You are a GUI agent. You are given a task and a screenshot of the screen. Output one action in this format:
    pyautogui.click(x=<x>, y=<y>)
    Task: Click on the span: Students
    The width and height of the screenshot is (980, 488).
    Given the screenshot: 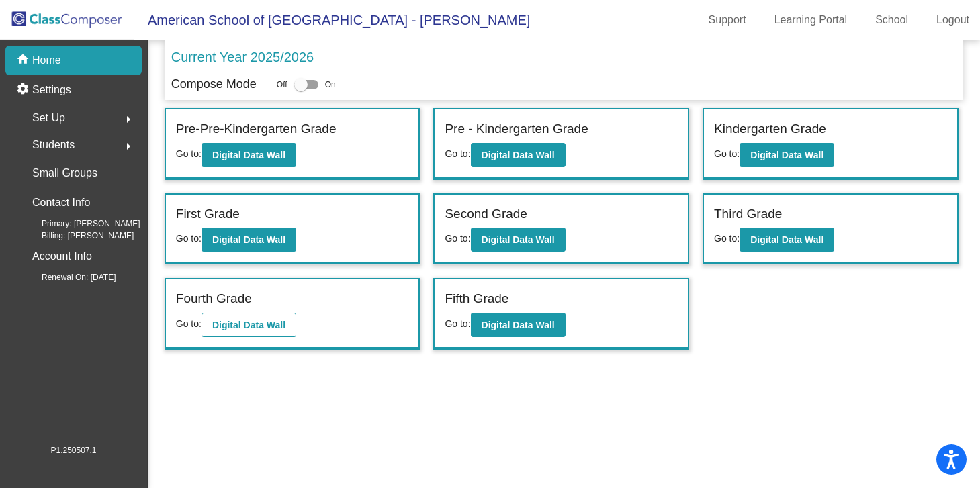 What is the action you would take?
    pyautogui.click(x=53, y=145)
    